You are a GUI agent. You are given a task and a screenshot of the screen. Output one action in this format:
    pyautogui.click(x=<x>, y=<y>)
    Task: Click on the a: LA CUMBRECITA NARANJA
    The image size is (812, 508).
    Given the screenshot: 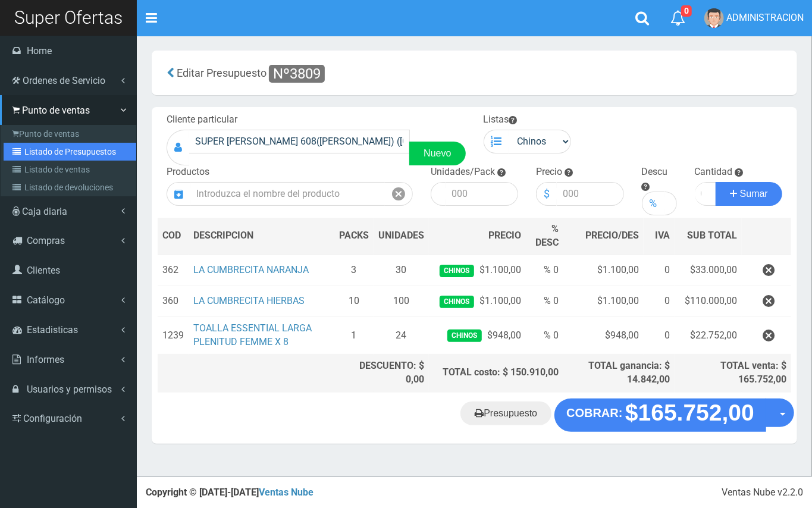 What is the action you would take?
    pyautogui.click(x=251, y=269)
    